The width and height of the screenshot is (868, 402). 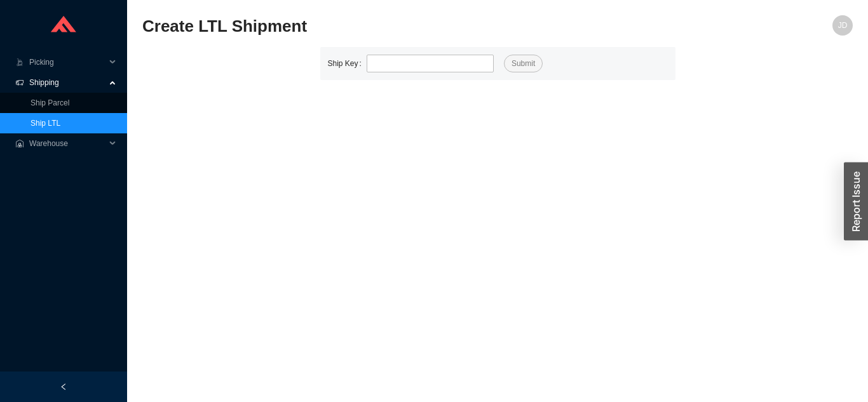 What do you see at coordinates (68, 63) in the screenshot?
I see `span: Picking` at bounding box center [68, 63].